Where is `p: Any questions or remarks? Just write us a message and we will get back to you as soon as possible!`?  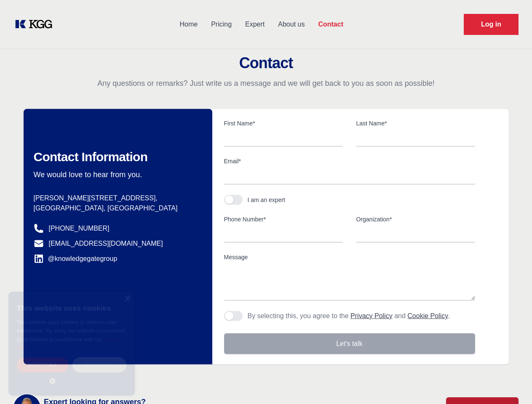
p: Any questions or remarks? Just write us a message and we will get back to you as soon as possible! is located at coordinates (266, 83).